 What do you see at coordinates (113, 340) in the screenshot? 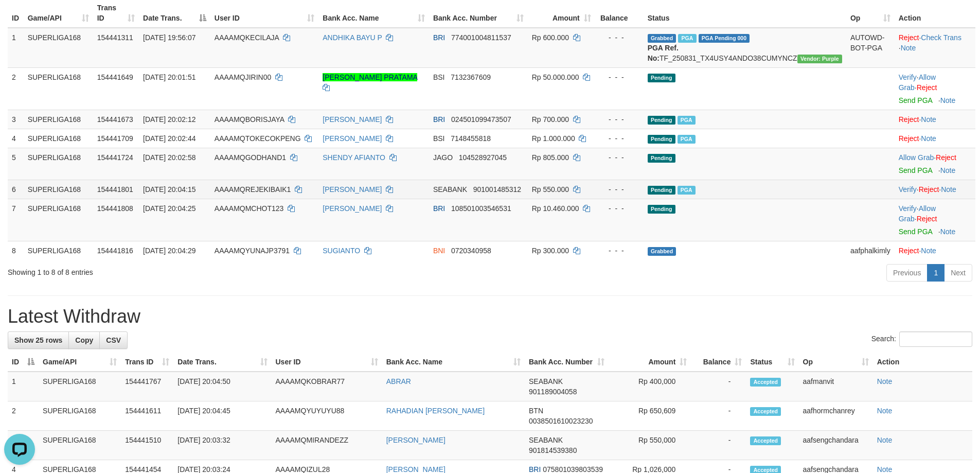
I see `a: CSV` at bounding box center [113, 340].